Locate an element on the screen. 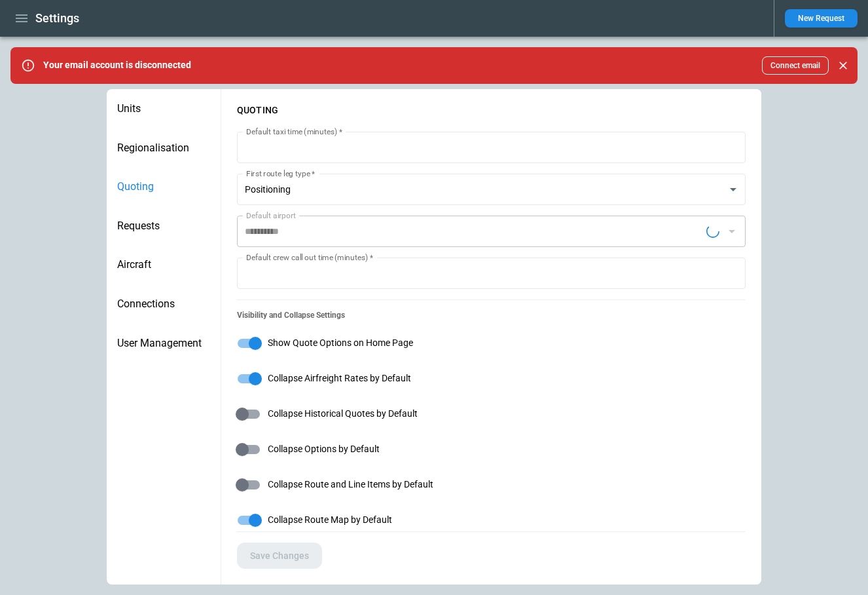 This screenshot has width=868, height=595. div: Positioning is located at coordinates (491, 189).